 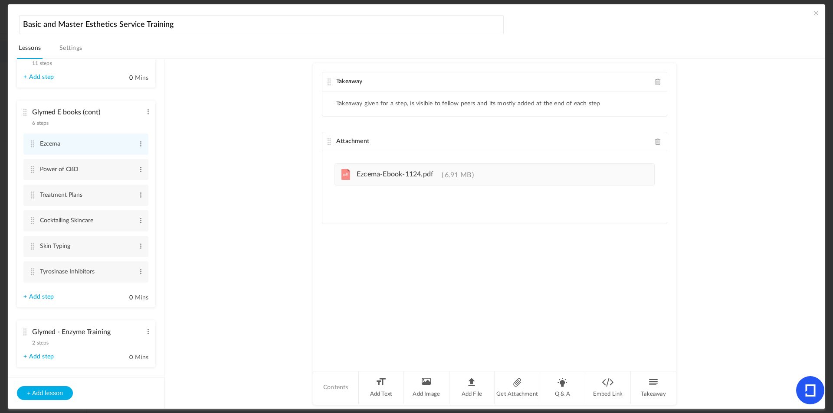 What do you see at coordinates (608, 388) in the screenshot?
I see `li: Embed Link` at bounding box center [608, 388].